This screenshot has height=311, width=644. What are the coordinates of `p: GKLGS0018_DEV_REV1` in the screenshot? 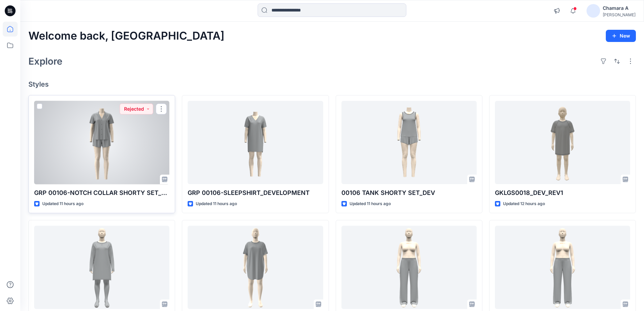 It's located at (563, 193).